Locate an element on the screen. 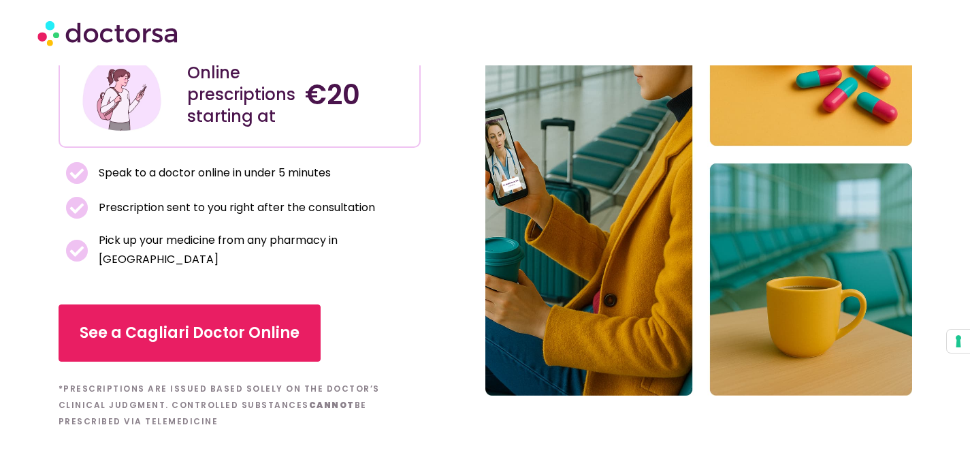 This screenshot has width=970, height=455. h6: *Prescriptions are issued based solely on the doctor’s clinical judgment. Controlled substances b... is located at coordinates (240, 405).